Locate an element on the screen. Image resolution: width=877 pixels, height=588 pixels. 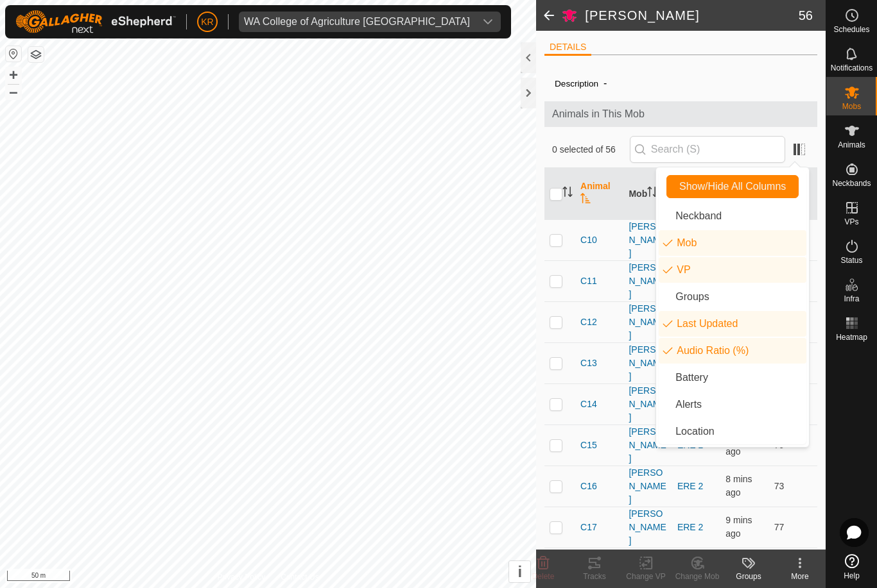
span: Delete is located at coordinates (543, 577).